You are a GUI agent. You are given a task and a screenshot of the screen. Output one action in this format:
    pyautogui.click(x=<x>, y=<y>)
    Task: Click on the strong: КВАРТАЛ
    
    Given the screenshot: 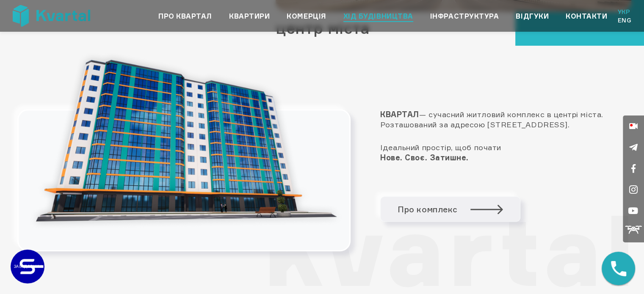 What is the action you would take?
    pyautogui.click(x=400, y=114)
    